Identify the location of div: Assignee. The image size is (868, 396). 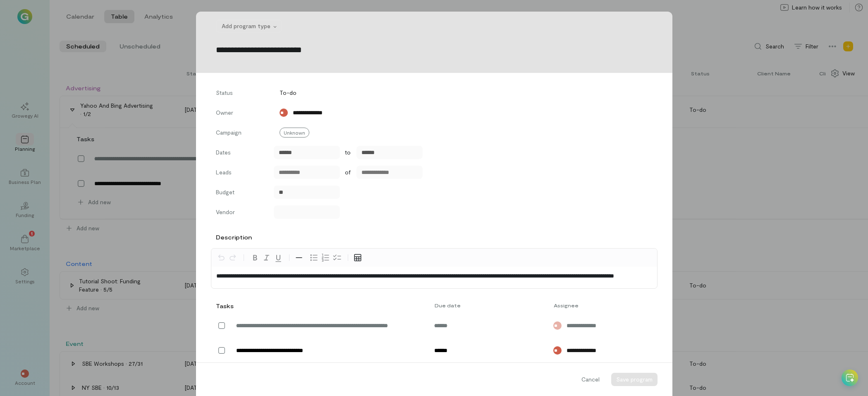
(588, 305).